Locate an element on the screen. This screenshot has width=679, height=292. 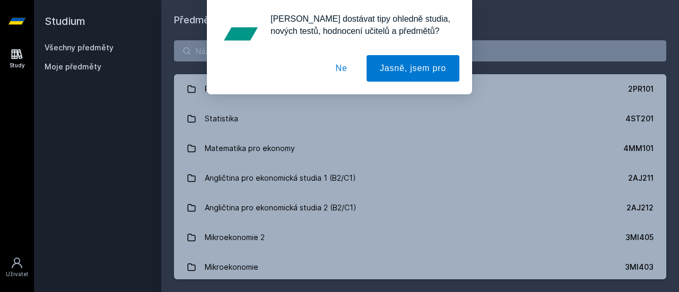
div: 3MI403 is located at coordinates (640, 268).